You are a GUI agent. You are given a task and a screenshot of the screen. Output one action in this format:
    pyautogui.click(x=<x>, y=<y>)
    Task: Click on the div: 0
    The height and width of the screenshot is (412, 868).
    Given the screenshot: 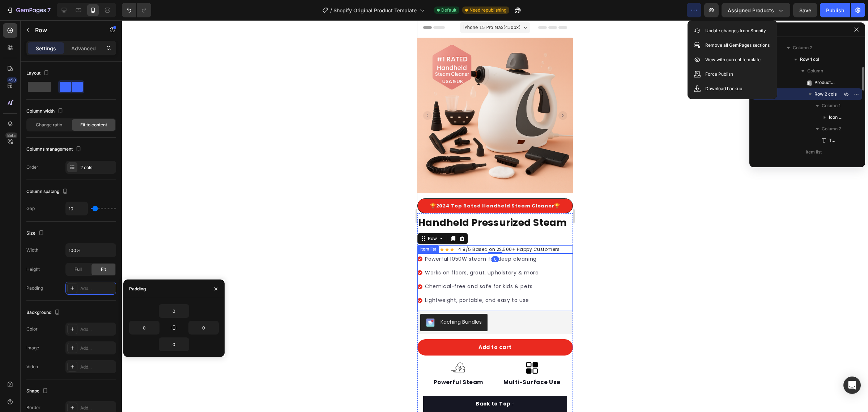 What is the action you would take?
    pyautogui.click(x=78, y=239)
    